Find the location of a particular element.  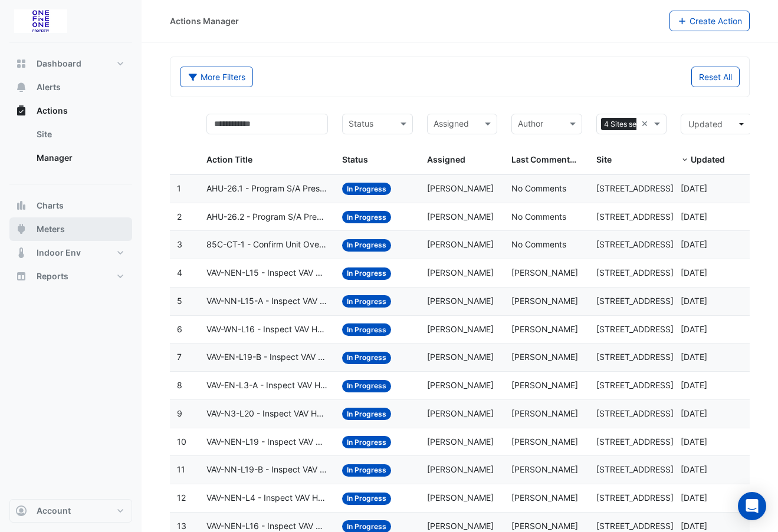

span: 4 is located at coordinates (179, 273).